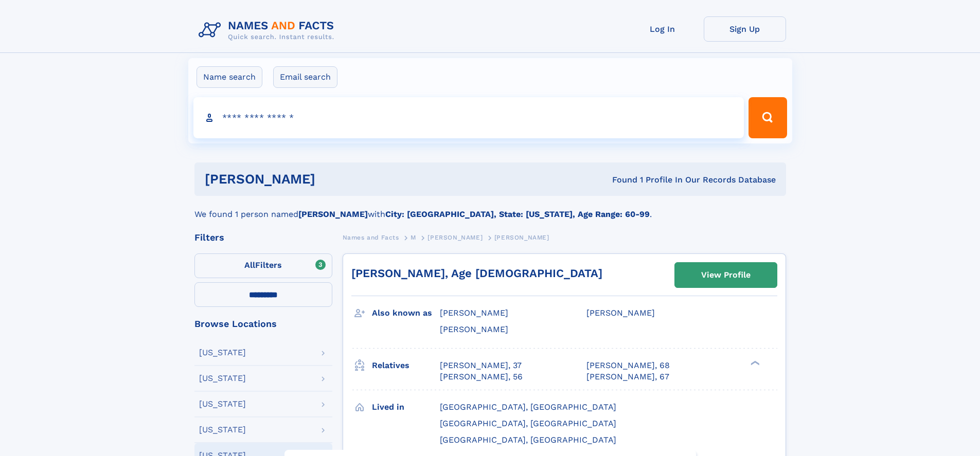 Image resolution: width=980 pixels, height=456 pixels. I want to click on a: M, so click(413, 237).